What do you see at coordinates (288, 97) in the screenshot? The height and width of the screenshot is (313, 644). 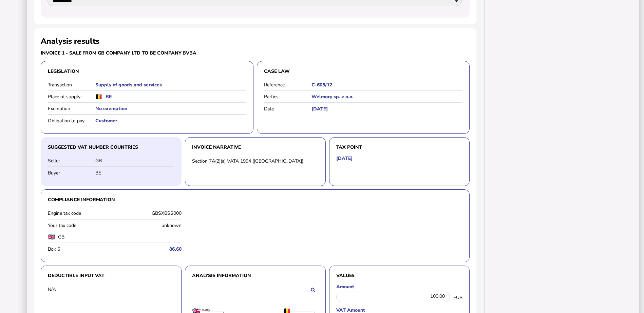 I see `label: Parties` at bounding box center [288, 97].